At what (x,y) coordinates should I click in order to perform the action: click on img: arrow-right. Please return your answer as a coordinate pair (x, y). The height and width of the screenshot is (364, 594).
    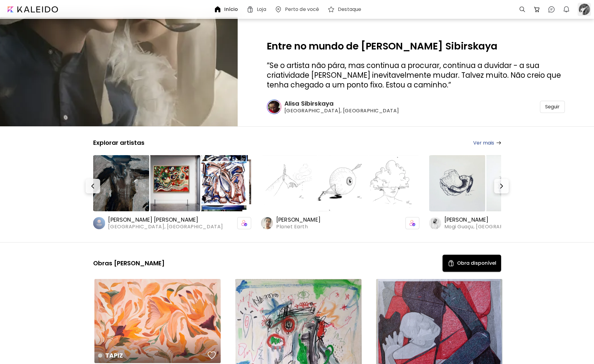
    Looking at the image, I should click on (498, 142).